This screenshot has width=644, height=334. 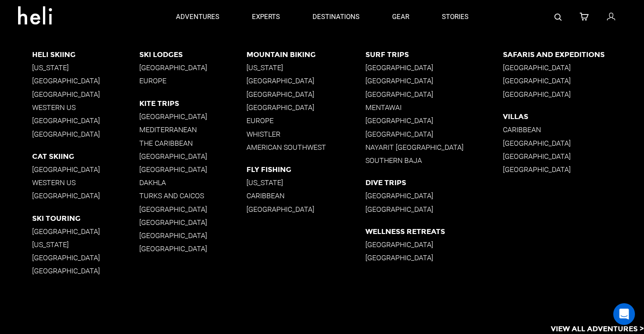 I want to click on p: Ski Lodges, so click(x=193, y=54).